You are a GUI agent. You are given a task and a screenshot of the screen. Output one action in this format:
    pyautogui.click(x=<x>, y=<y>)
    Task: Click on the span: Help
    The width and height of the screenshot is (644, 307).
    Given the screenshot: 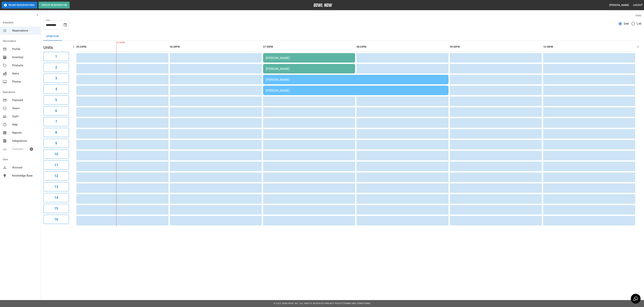 What is the action you would take?
    pyautogui.click(x=25, y=125)
    